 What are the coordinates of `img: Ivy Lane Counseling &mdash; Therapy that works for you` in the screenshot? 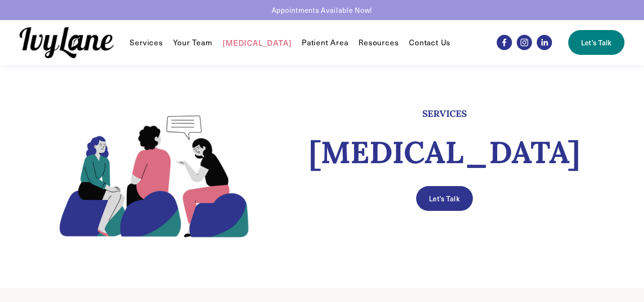 It's located at (67, 42).